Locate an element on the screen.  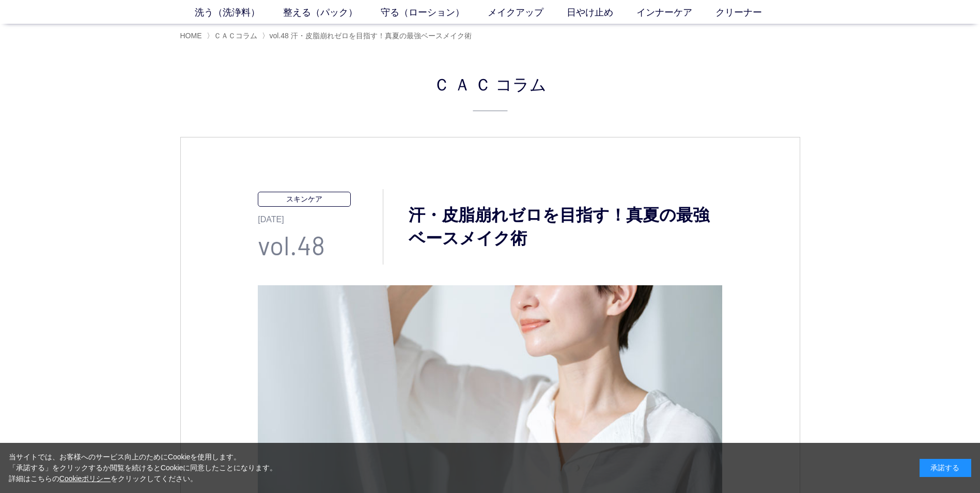
span: ＣＡＣコラム is located at coordinates (236, 36).